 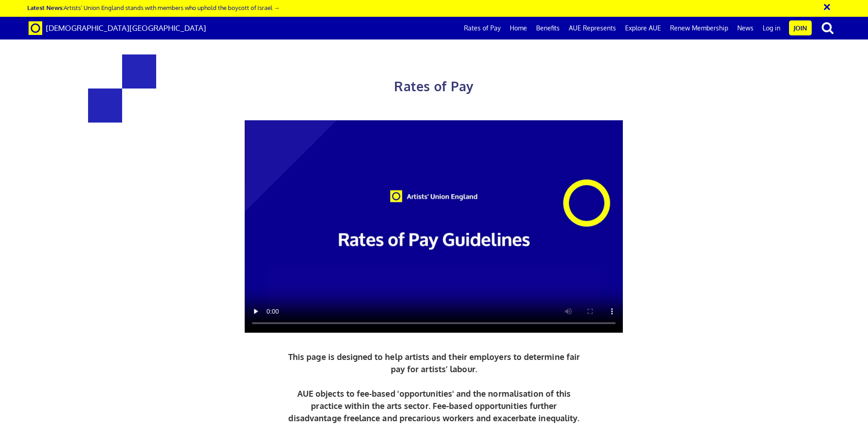 I want to click on strong: Latest News:, so click(x=45, y=7).